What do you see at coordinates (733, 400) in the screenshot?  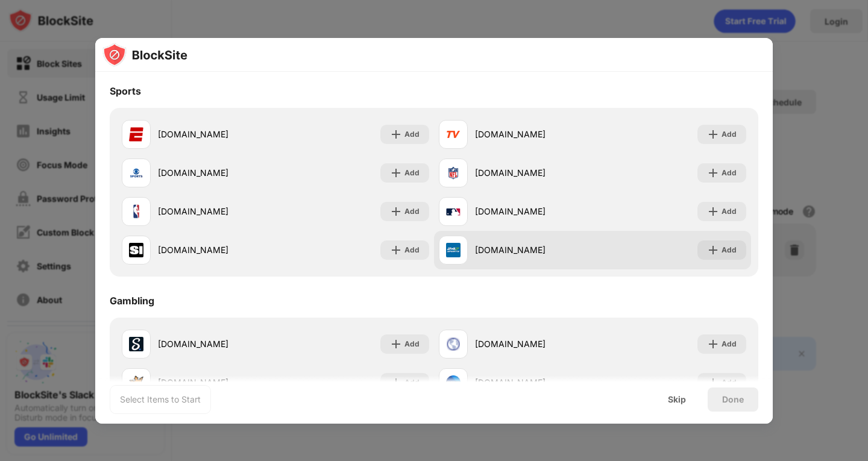 I see `div: Done` at bounding box center [733, 400].